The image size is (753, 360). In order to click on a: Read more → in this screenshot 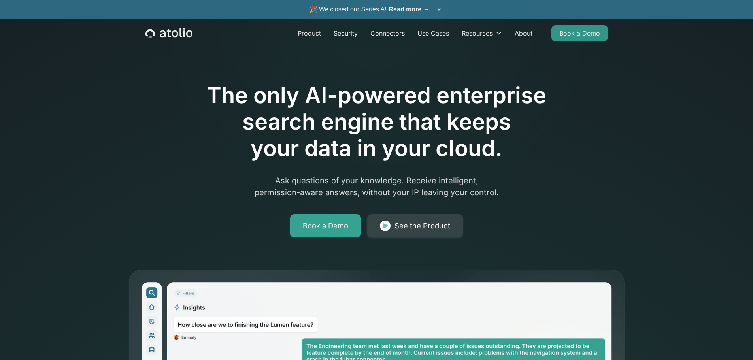, I will do `click(409, 9)`.